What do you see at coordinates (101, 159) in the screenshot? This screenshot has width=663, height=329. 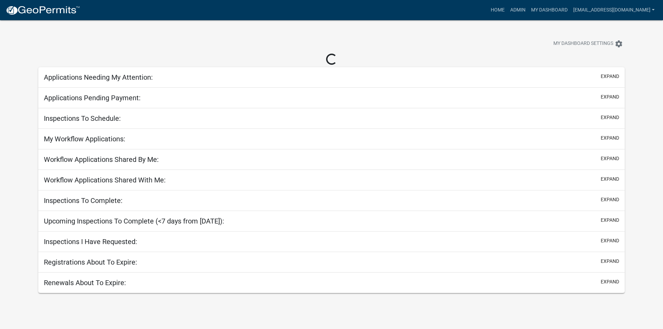 I see `h5: Workflow Applications Shared By Me:` at bounding box center [101, 159].